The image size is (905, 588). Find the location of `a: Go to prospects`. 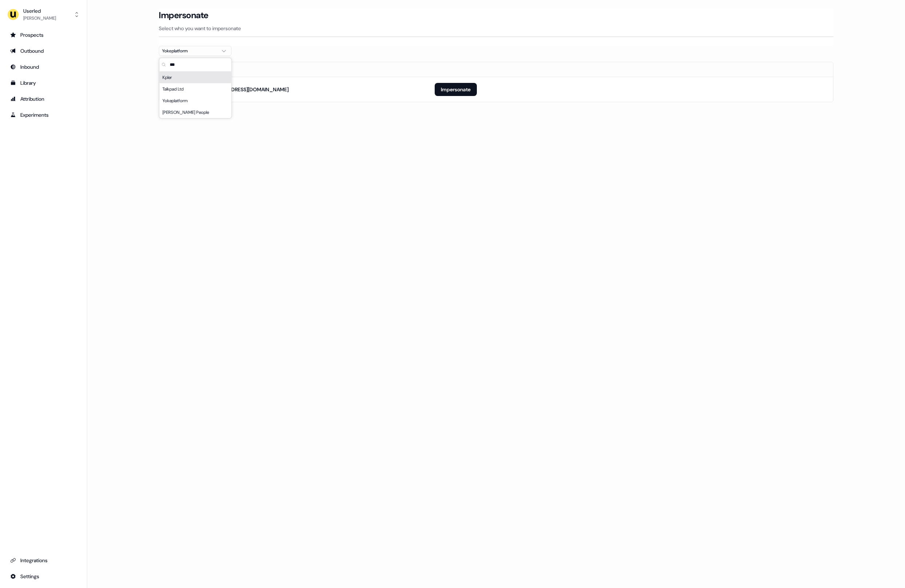

a: Go to prospects is located at coordinates (43, 35).